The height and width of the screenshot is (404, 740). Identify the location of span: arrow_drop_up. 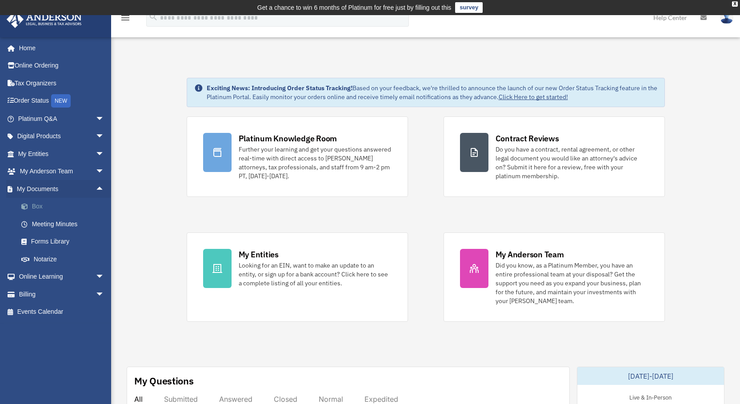
(104, 189).